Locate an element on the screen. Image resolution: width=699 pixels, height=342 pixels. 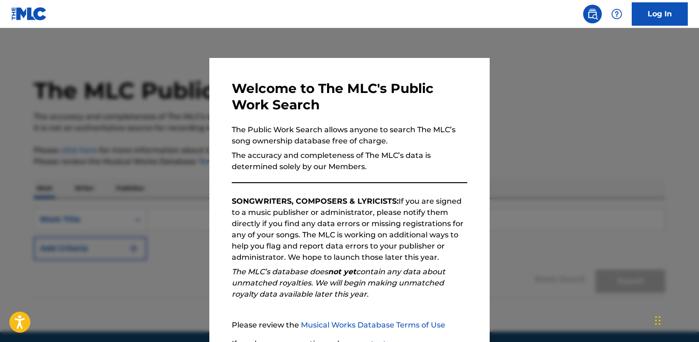
div: Drag is located at coordinates (657, 320).